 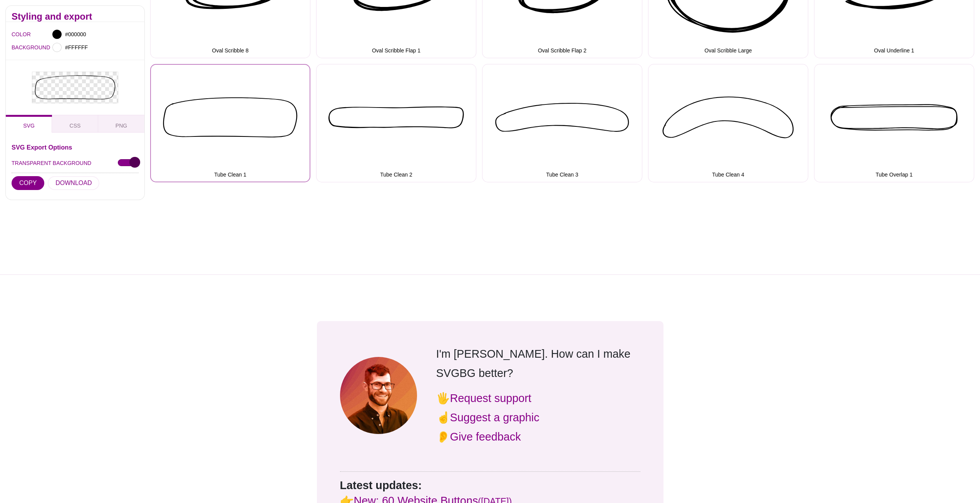 I want to click on button: Tube Clean 2, so click(x=396, y=123).